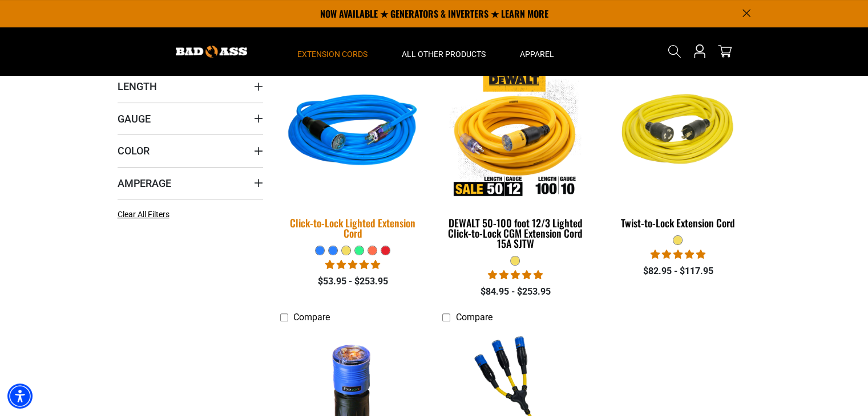 The image size is (868, 416). What do you see at coordinates (353, 133) in the screenshot?
I see `img: blue` at bounding box center [353, 133].